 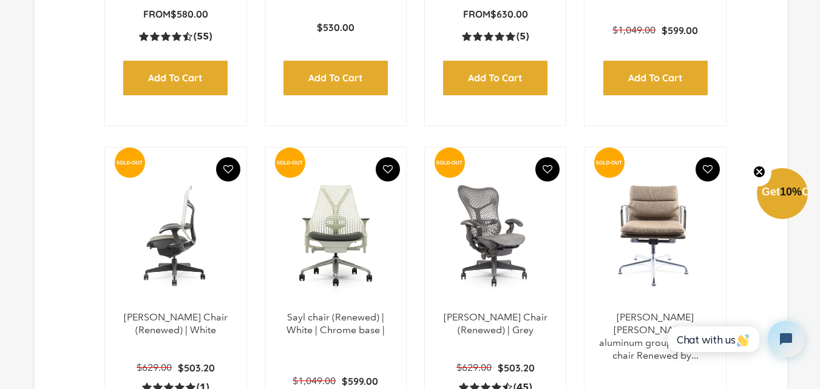 I want to click on img: Herman Miller Eames® aluminum group soft pad chair Renewed by Chairorama - chairorama, so click(x=655, y=235).